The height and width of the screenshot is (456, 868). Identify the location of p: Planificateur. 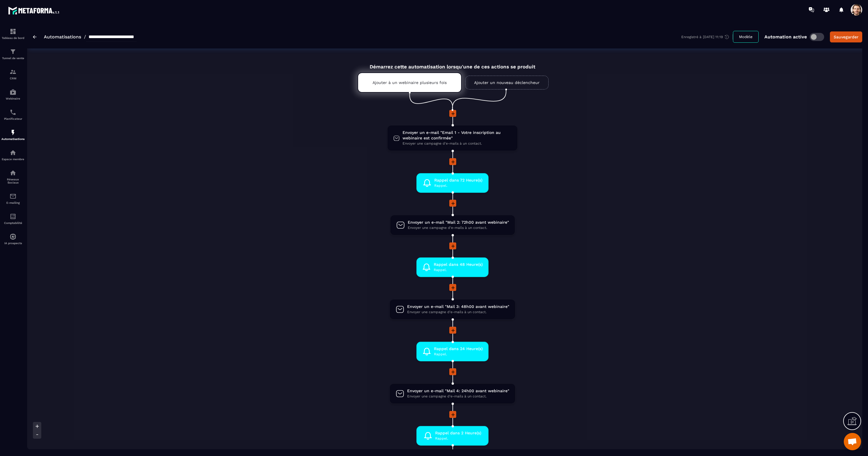
(13, 119).